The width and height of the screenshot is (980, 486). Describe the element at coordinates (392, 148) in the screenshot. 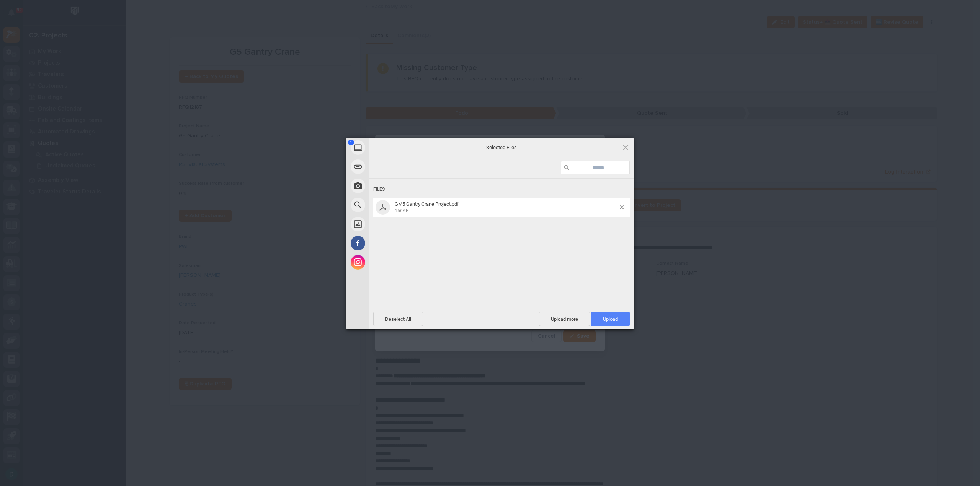

I see `div: My Device` at that location.